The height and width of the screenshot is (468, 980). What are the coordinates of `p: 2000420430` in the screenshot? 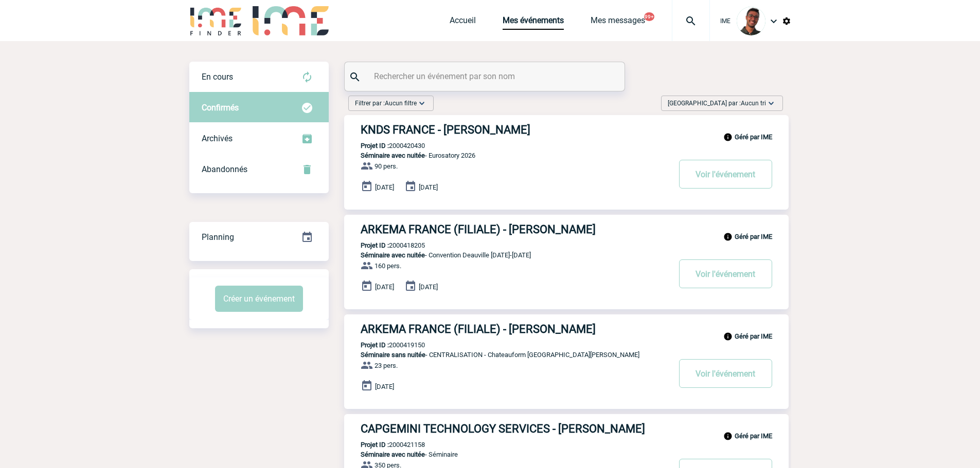 It's located at (384, 145).